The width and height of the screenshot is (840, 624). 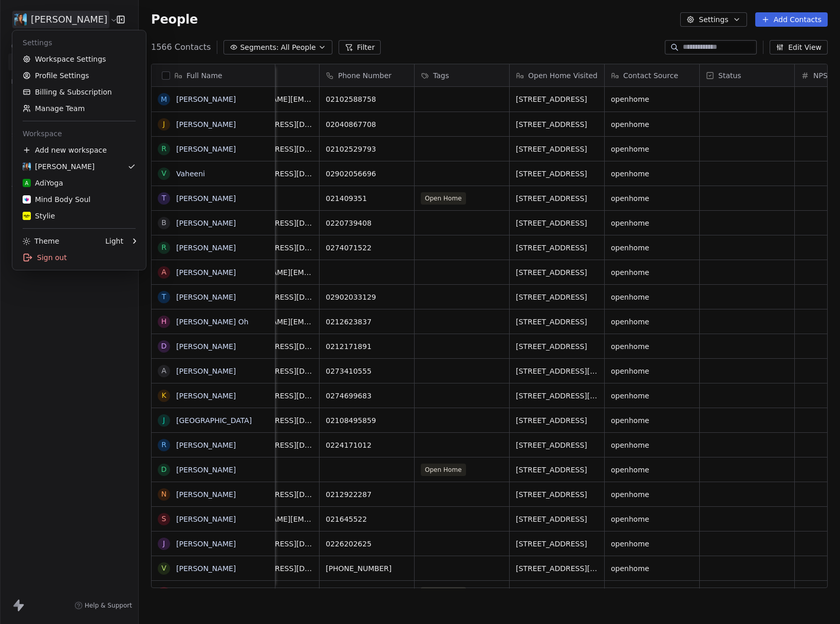 I want to click on img: MBS-Logo.png, so click(x=27, y=199).